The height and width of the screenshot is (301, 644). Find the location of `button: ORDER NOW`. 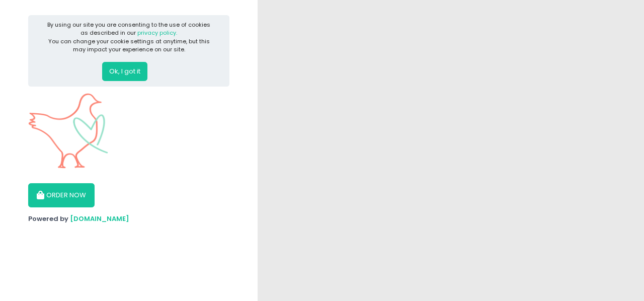

button: ORDER NOW is located at coordinates (62, 195).